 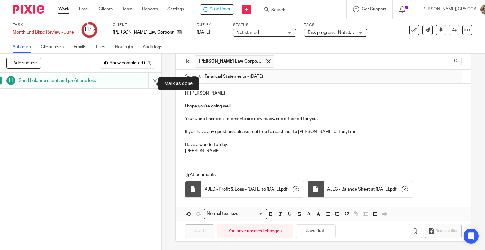 What do you see at coordinates (64, 9) in the screenshot?
I see `a: Work` at bounding box center [64, 9].